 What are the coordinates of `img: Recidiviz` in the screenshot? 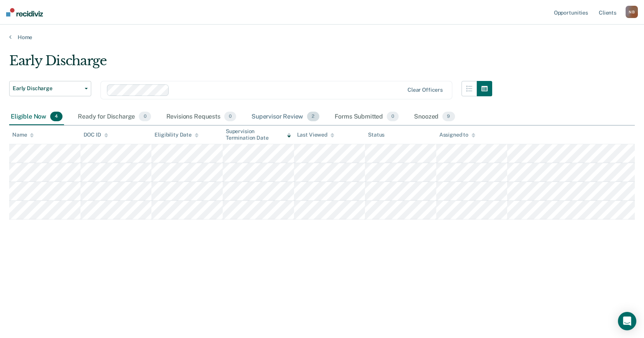 It's located at (25, 12).